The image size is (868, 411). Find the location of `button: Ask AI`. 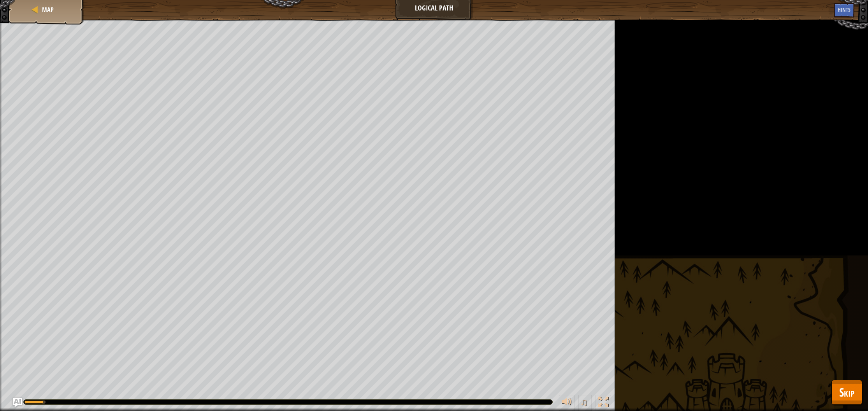

button: Ask AI is located at coordinates (18, 402).